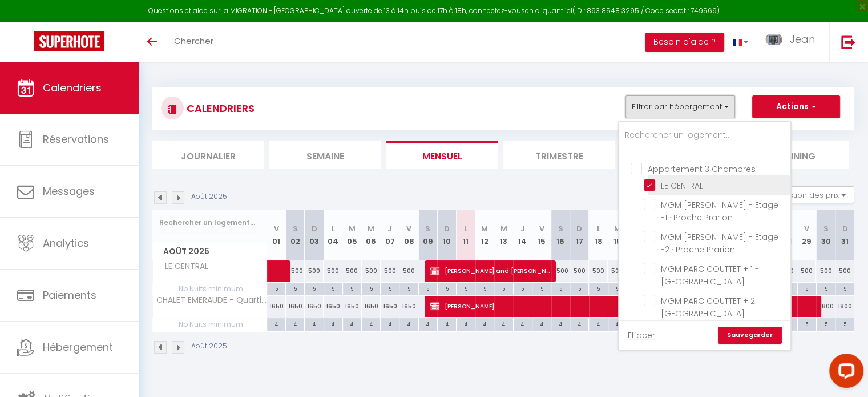 This screenshot has width=868, height=397. Describe the element at coordinates (848, 42) in the screenshot. I see `img: logout` at that location.